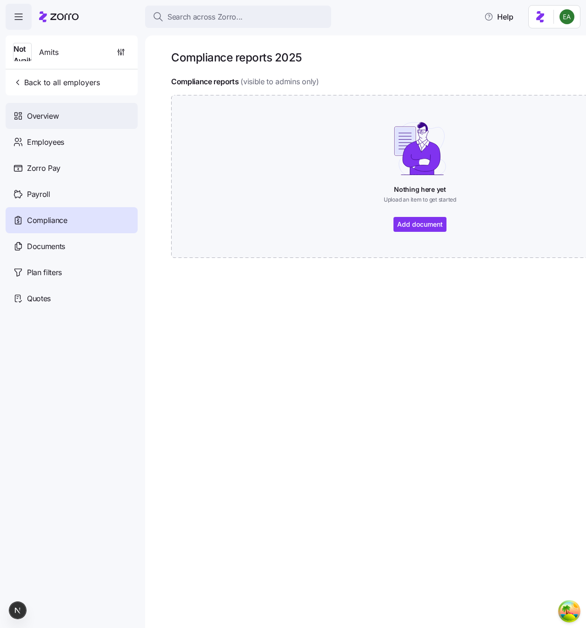 This screenshot has height=628, width=586. Describe the element at coordinates (236, 57) in the screenshot. I see `h1: Compliance reports 2025` at that location.